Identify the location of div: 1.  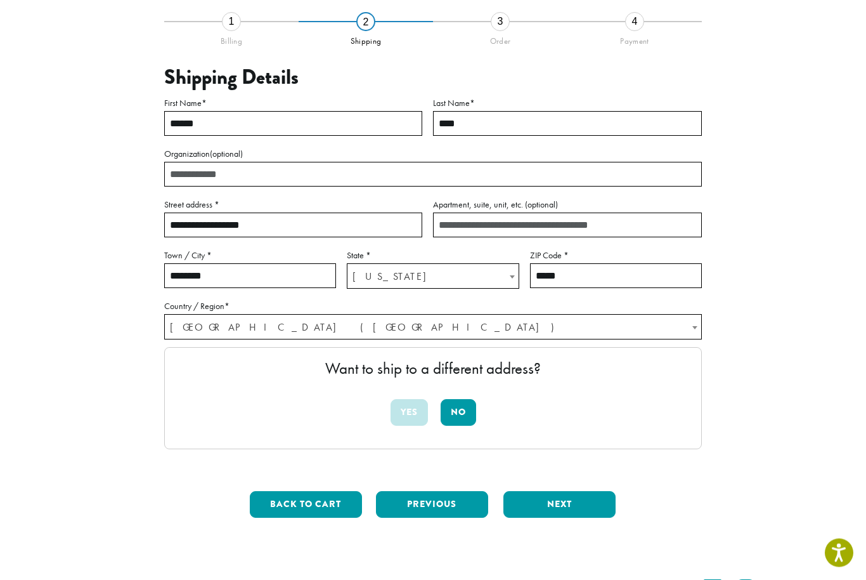
(231, 22).